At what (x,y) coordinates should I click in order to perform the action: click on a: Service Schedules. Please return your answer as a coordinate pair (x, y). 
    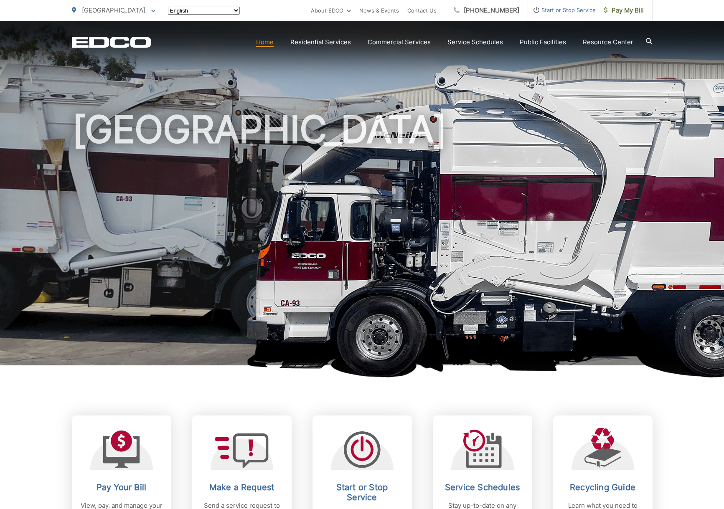
    Looking at the image, I should click on (475, 42).